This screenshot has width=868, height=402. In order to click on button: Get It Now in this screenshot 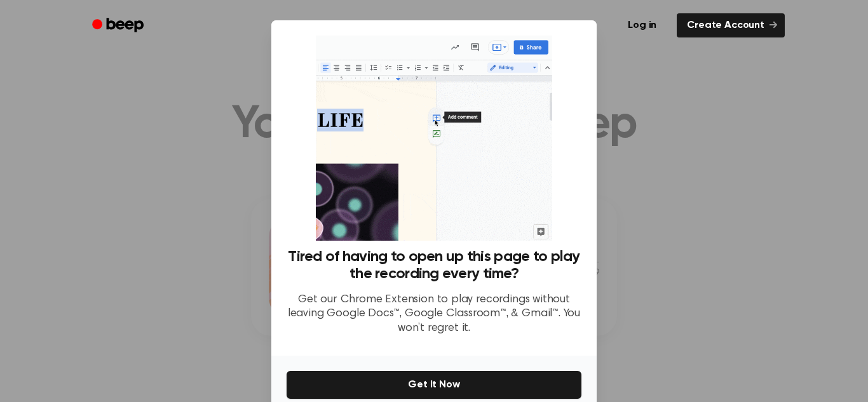, I will do `click(434, 385)`.